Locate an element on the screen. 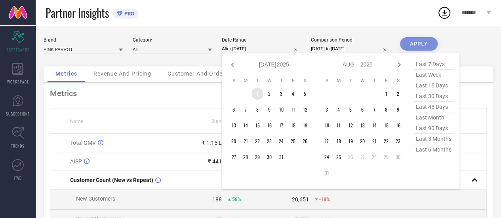 This screenshot has width=501, height=218. span: last 7 days is located at coordinates (434, 64).